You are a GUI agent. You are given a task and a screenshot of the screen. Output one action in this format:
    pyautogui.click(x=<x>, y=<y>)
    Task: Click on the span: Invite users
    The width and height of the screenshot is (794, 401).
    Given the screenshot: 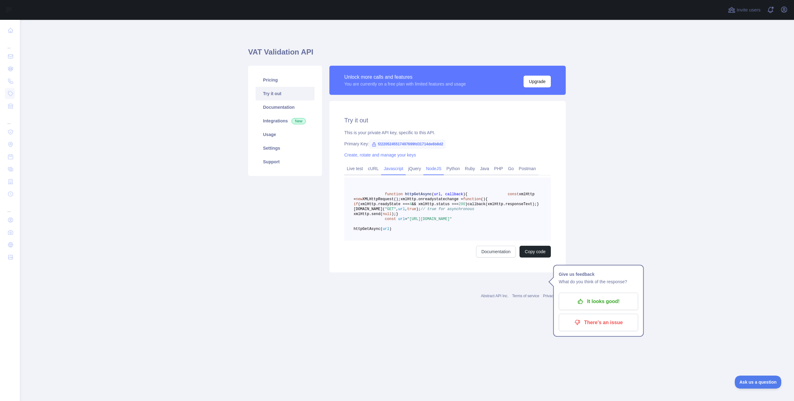 What is the action you would take?
    pyautogui.click(x=749, y=10)
    